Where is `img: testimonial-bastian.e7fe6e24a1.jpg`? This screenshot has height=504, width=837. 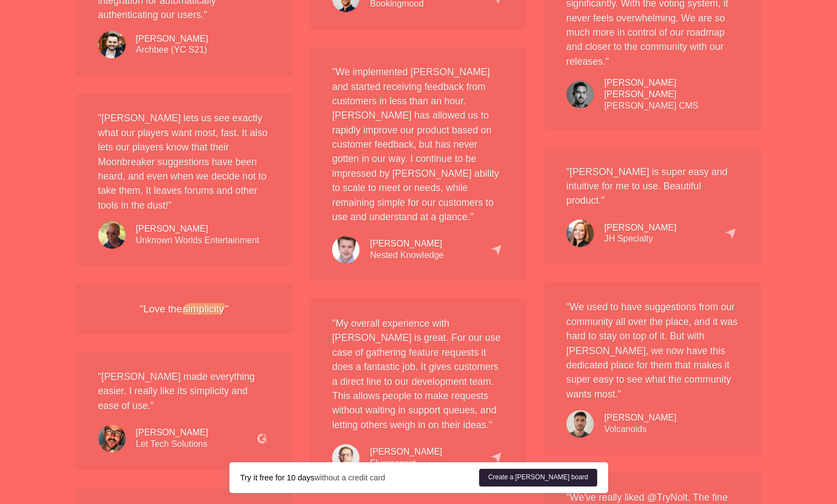
img: testimonial-bastian.e7fe6e24a1.jpg is located at coordinates (580, 95).